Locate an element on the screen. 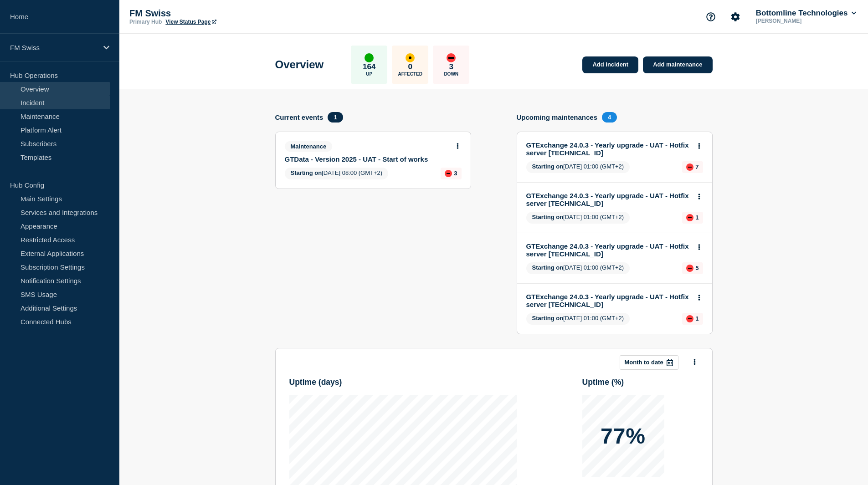  h3: Uptime ( % ) is located at coordinates (603, 381).